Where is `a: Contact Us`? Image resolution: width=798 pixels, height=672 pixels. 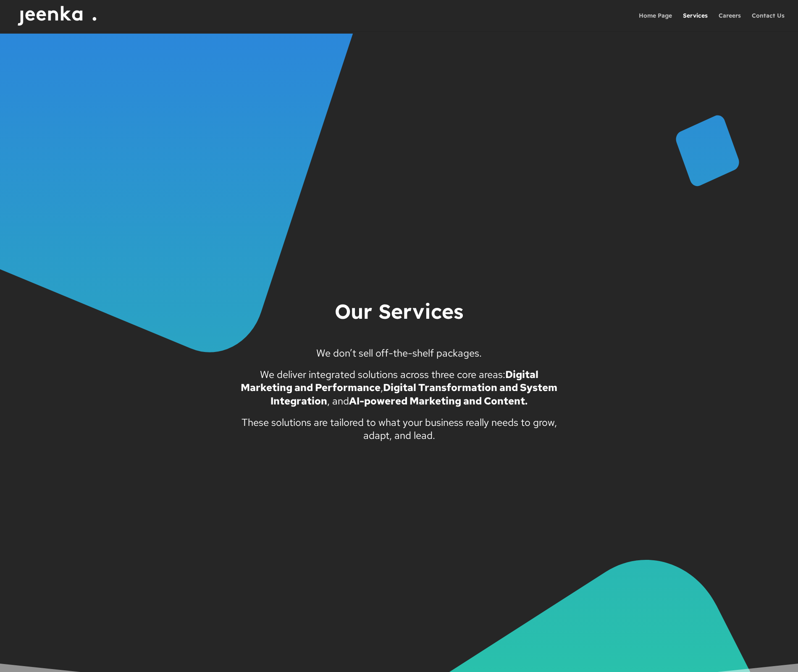 a: Contact Us is located at coordinates (768, 22).